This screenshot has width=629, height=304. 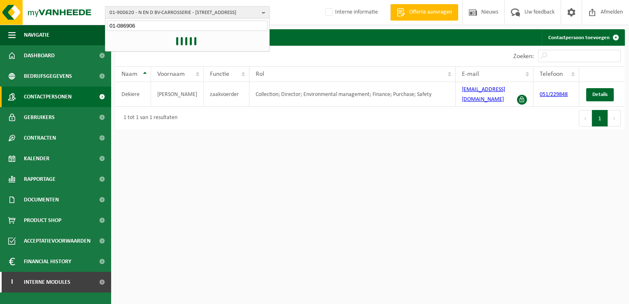 What do you see at coordinates (471, 74) in the screenshot?
I see `span: E-mail` at bounding box center [471, 74].